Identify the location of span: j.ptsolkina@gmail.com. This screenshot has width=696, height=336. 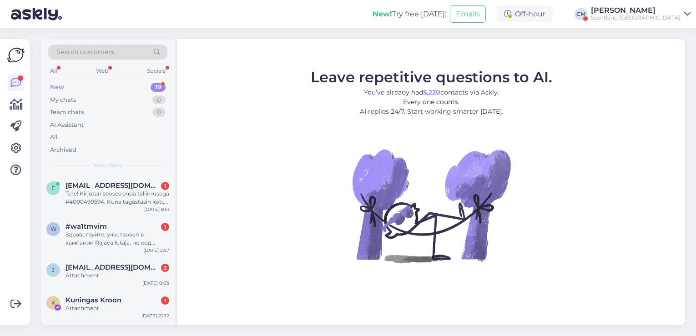
(113, 267).